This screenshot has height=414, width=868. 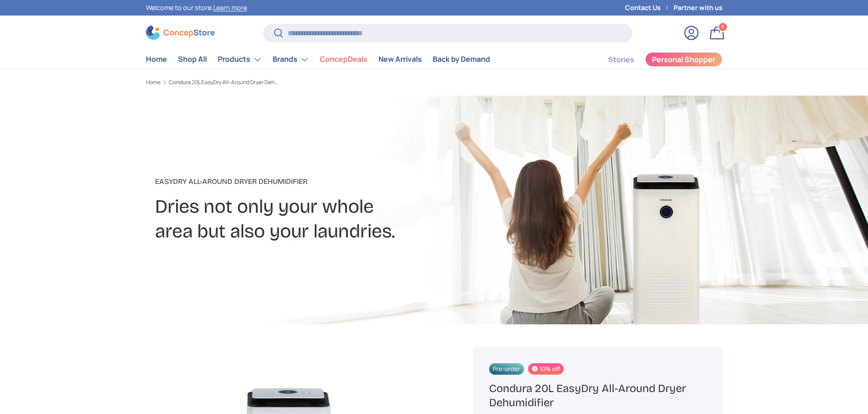 What do you see at coordinates (654, 59) in the screenshot?
I see `nav: Secondary` at bounding box center [654, 59].